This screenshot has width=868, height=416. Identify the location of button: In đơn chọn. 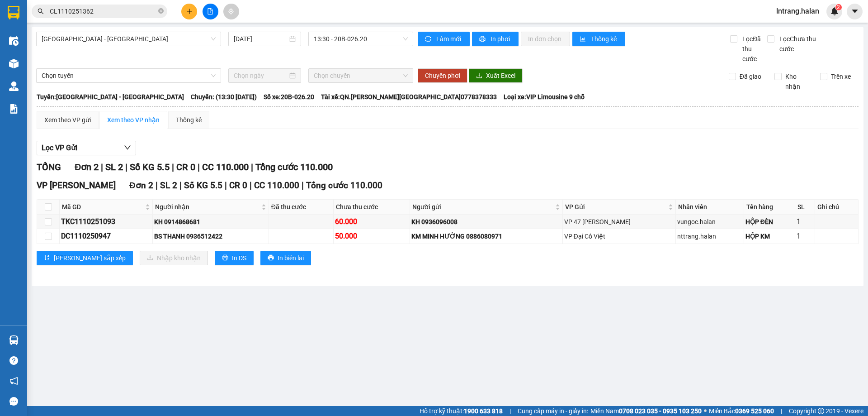
(545, 39).